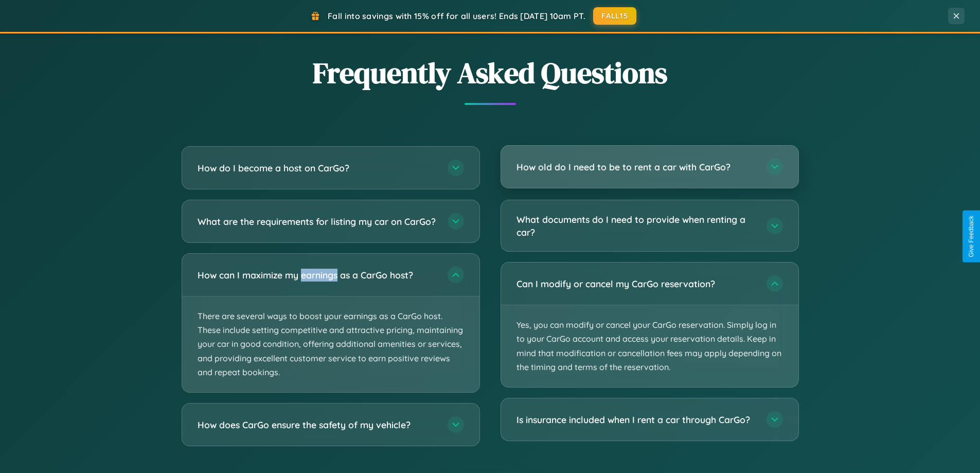 This screenshot has width=980, height=473. Describe the element at coordinates (331, 344) in the screenshot. I see `p: There are several ways to boost your earnings as a CarGo host. These include setting competitive ...` at that location.